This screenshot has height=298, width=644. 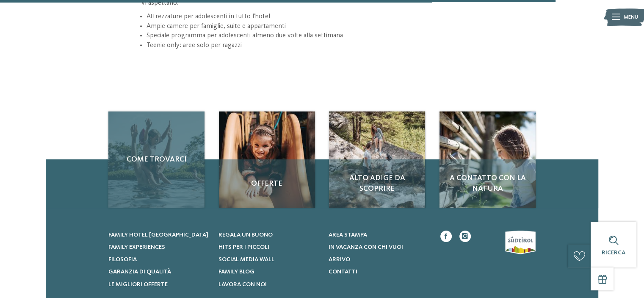 What do you see at coordinates (377, 184) in the screenshot?
I see `span: Alto Adige da scoprire` at bounding box center [377, 184].